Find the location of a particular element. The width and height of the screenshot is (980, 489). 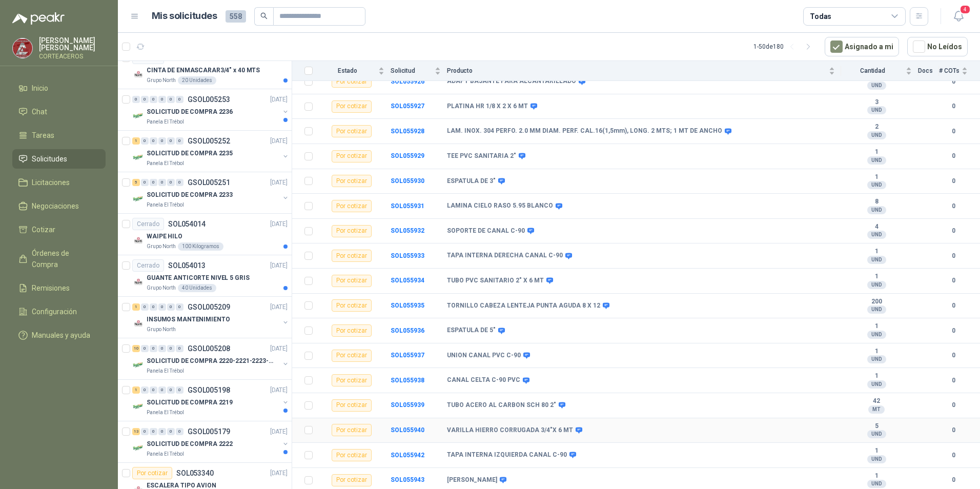

div: 20 Unidades is located at coordinates (197, 81).